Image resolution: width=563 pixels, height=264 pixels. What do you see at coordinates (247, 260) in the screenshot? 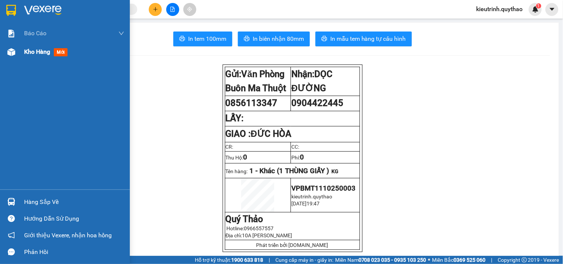
I see `strong: 1900 633 818` at bounding box center [247, 260].